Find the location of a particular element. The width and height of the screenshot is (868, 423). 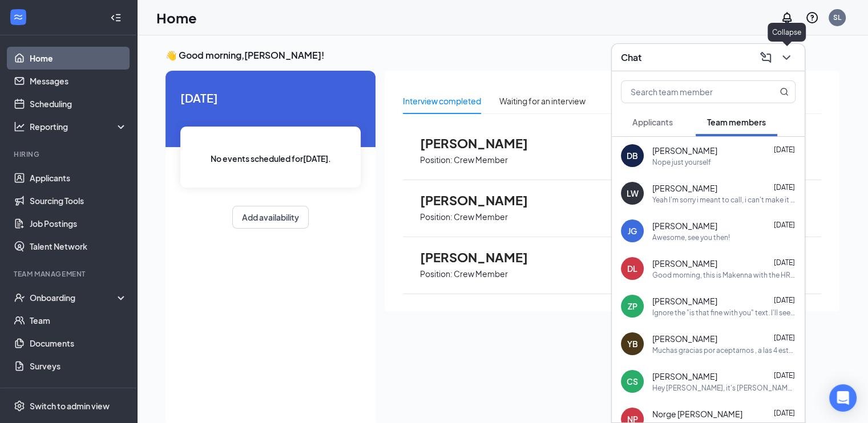

h1: Home is located at coordinates (176, 18).